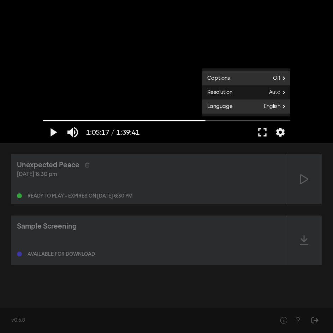 This screenshot has height=333, width=333. Describe the element at coordinates (246, 78) in the screenshot. I see `button: Captions` at that location.